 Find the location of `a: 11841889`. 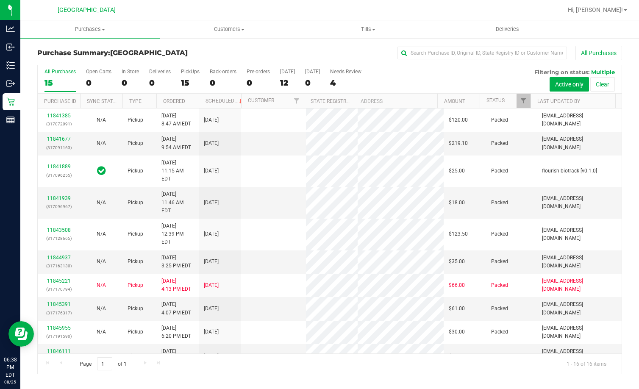

a: 11841889 is located at coordinates (59, 167).